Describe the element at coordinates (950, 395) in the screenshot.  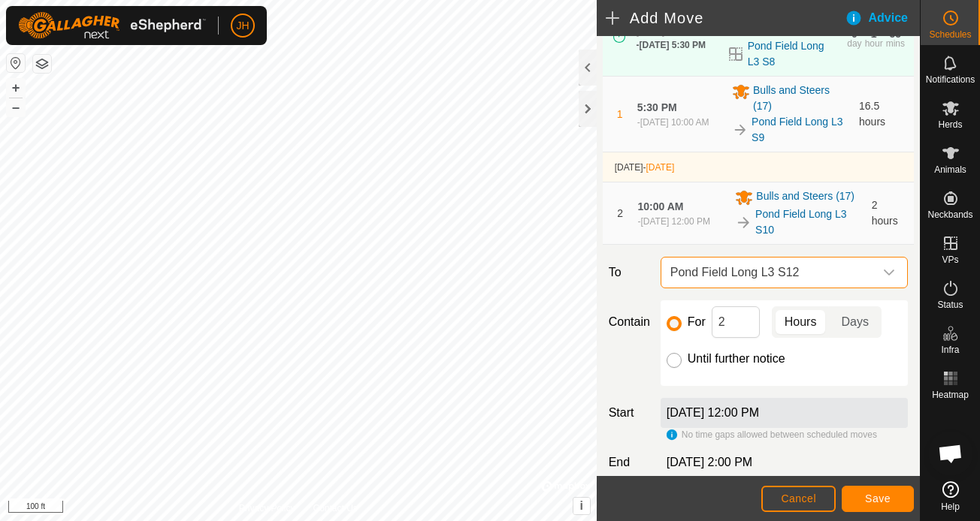
I see `span: Heatmap` at that location.